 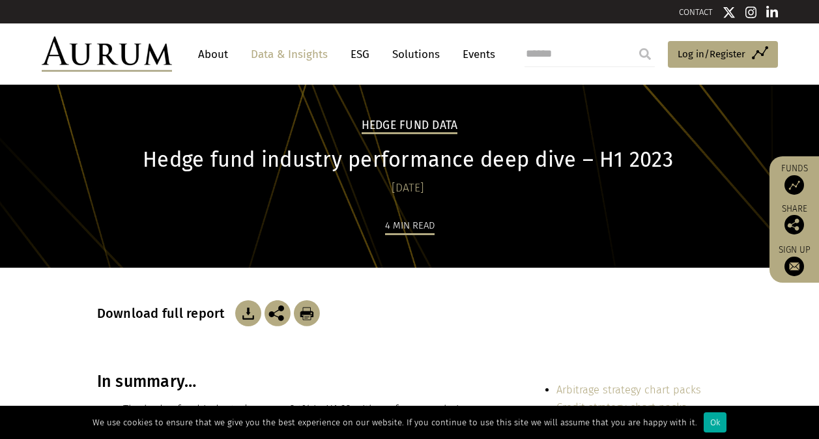 I want to click on img: Instagram icon, so click(x=752, y=12).